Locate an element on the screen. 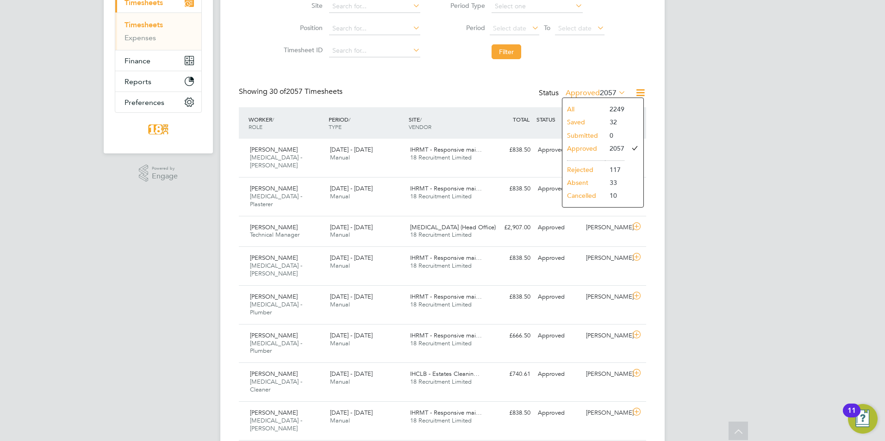  button: Filter is located at coordinates (506, 52).